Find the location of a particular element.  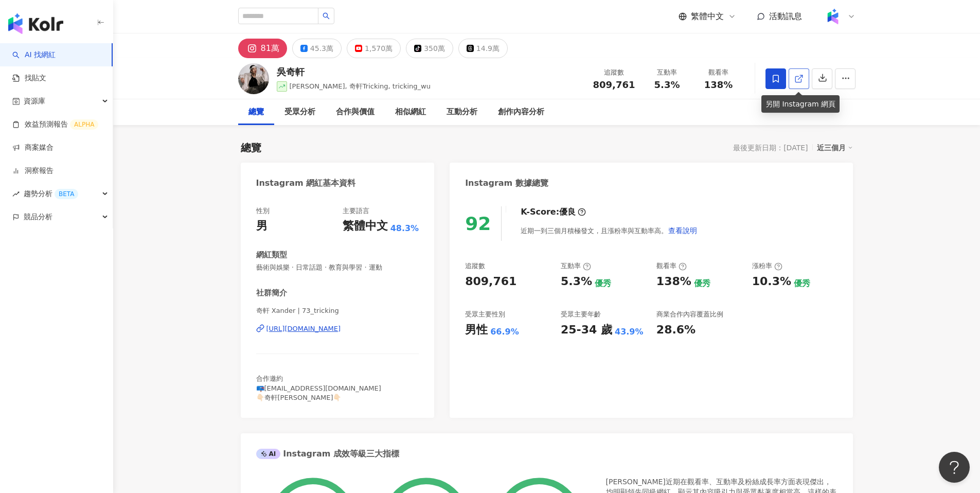

span: 5.3% is located at coordinates (667, 85).